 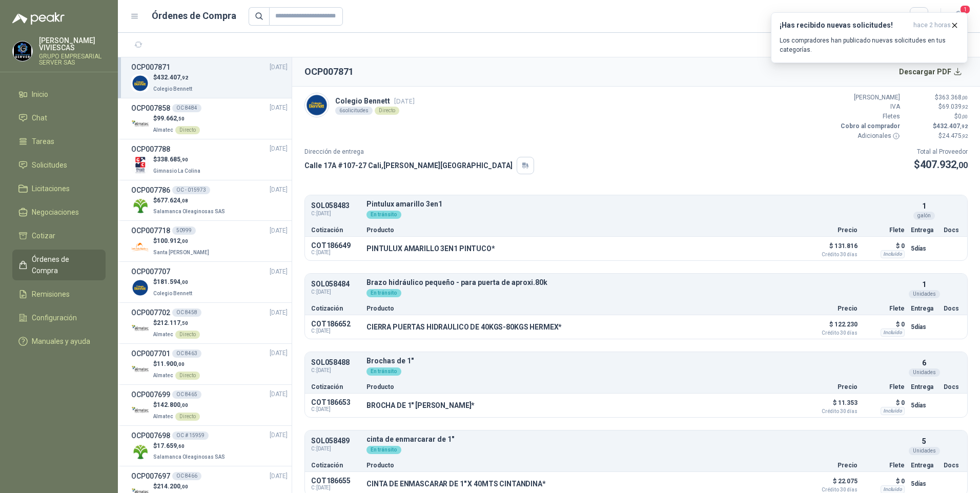 I want to click on a: Remisiones, so click(x=59, y=294).